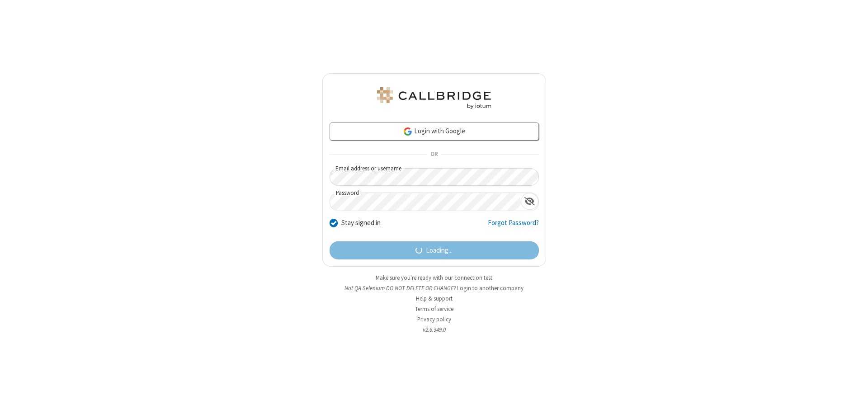 The width and height of the screenshot is (868, 414). I want to click on div: Show password, so click(529, 201).